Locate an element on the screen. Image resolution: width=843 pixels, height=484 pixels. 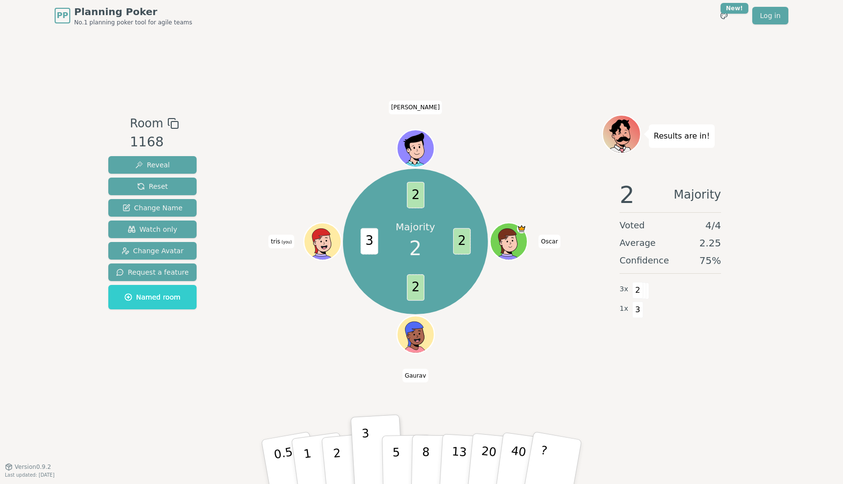
p: 3 is located at coordinates (367, 453).